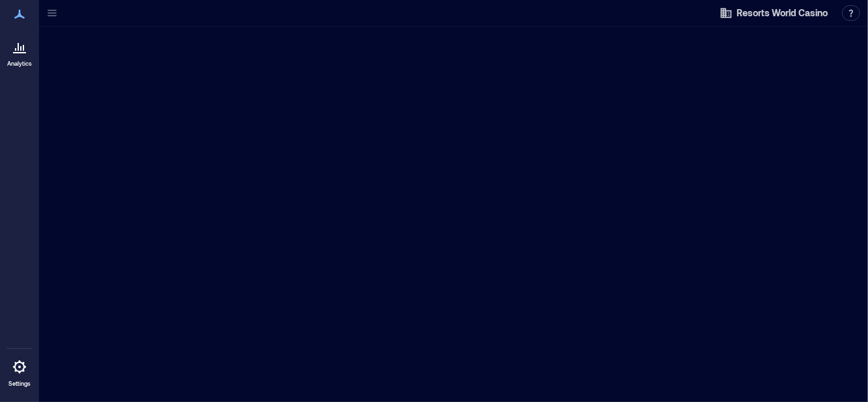  Describe the element at coordinates (20, 52) in the screenshot. I see `a: Analytics` at that location.